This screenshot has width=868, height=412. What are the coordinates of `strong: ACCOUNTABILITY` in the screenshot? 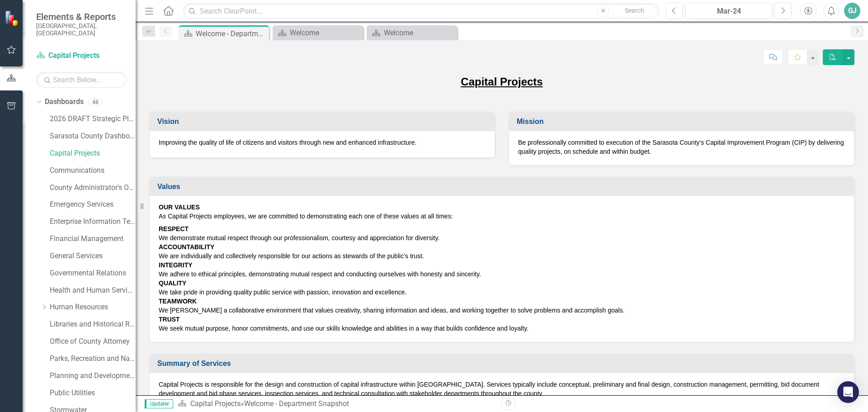 It's located at (187, 247).